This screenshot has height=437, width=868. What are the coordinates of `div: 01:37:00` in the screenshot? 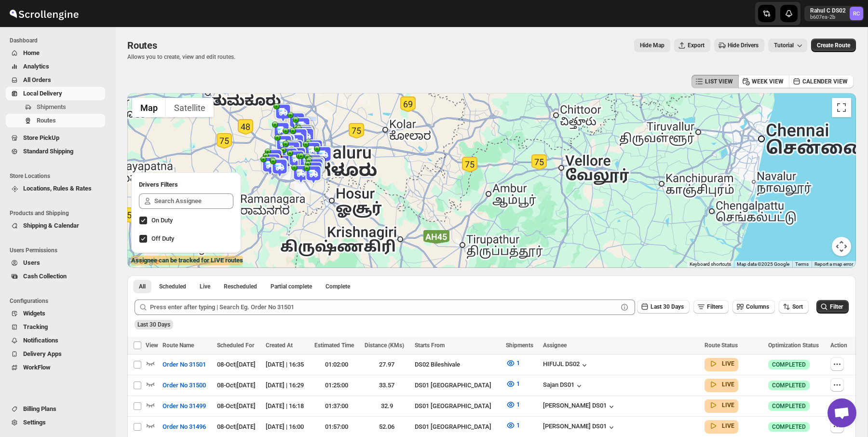 It's located at (336, 406).